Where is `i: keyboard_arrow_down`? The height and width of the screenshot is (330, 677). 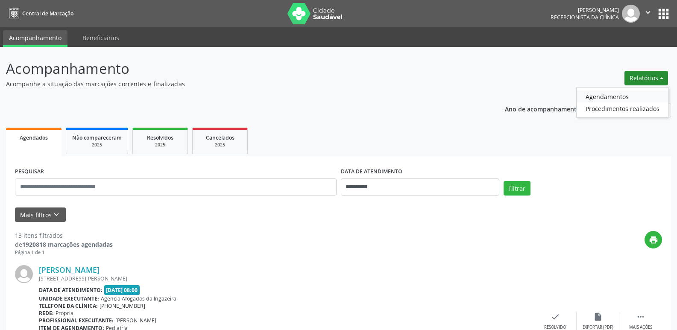 i: keyboard_arrow_down is located at coordinates (56, 215).